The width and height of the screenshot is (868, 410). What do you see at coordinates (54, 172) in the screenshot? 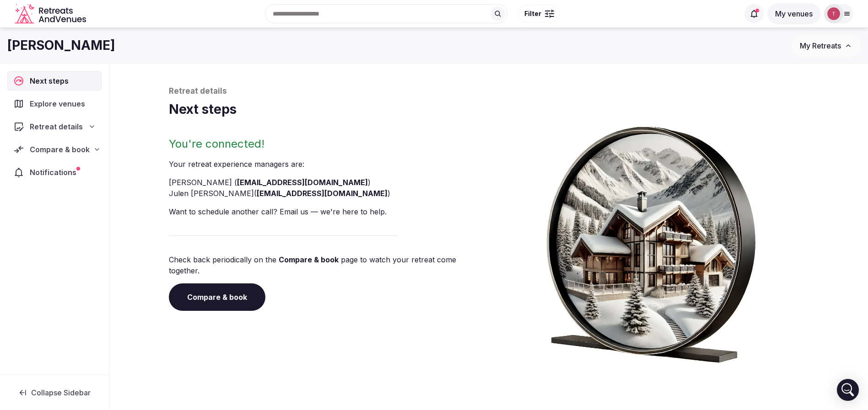
I see `a: Notifications` at bounding box center [54, 172].